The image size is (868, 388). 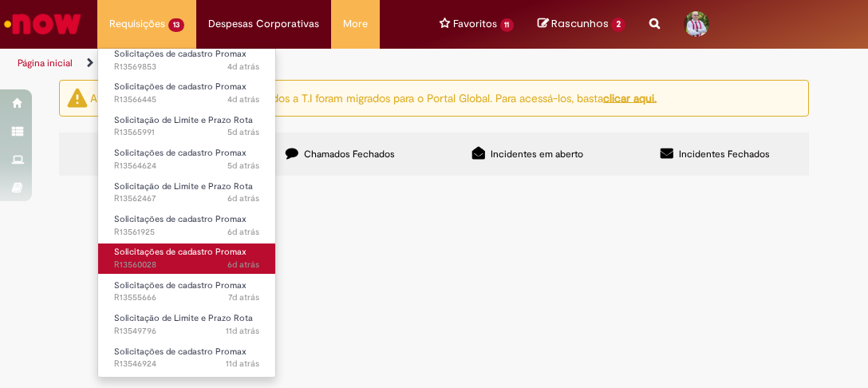 What do you see at coordinates (187, 199) in the screenshot?
I see `span: R13562467` at bounding box center [187, 199].